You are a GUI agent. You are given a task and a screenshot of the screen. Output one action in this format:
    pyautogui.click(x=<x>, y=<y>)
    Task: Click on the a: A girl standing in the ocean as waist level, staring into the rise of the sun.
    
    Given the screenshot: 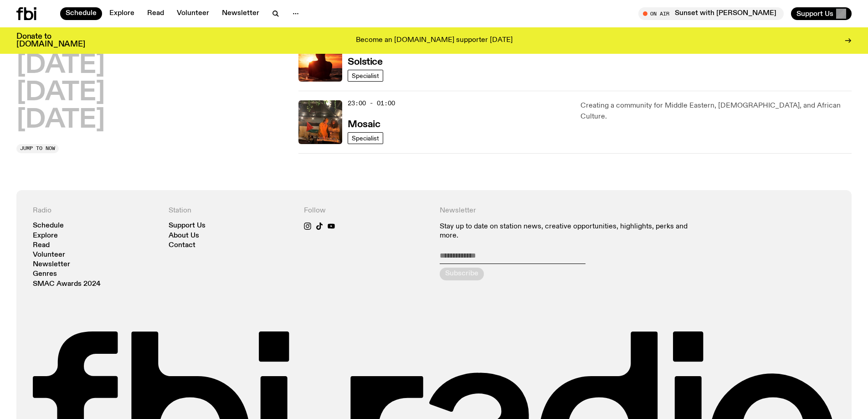 What is the action you would take?
    pyautogui.click(x=321, y=59)
    